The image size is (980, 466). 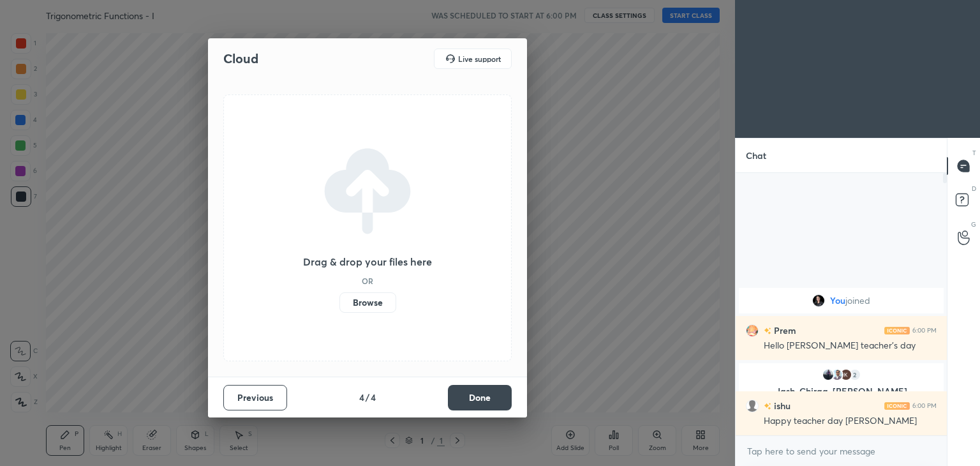 What do you see at coordinates (781, 405) in the screenshot?
I see `h6: ishu` at bounding box center [781, 405].